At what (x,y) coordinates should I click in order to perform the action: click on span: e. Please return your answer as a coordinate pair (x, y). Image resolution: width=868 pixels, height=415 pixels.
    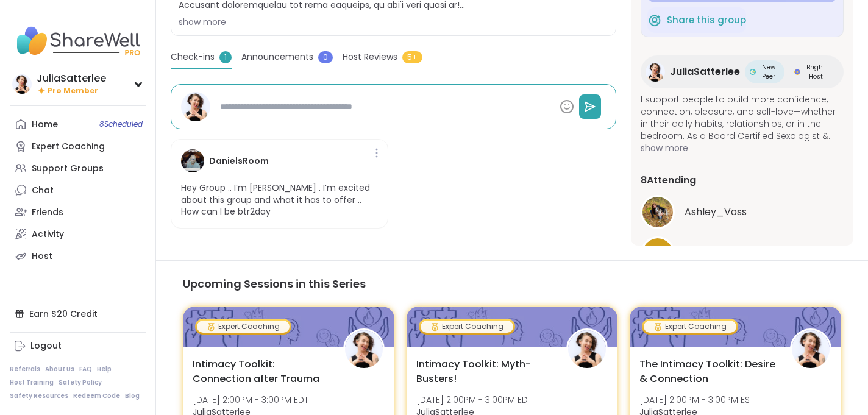
    Looking at the image, I should click on (658, 253).